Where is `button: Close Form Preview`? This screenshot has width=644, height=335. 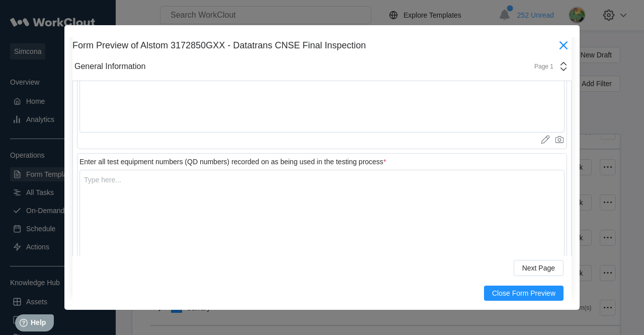 button: Close Form Preview is located at coordinates (524, 293).